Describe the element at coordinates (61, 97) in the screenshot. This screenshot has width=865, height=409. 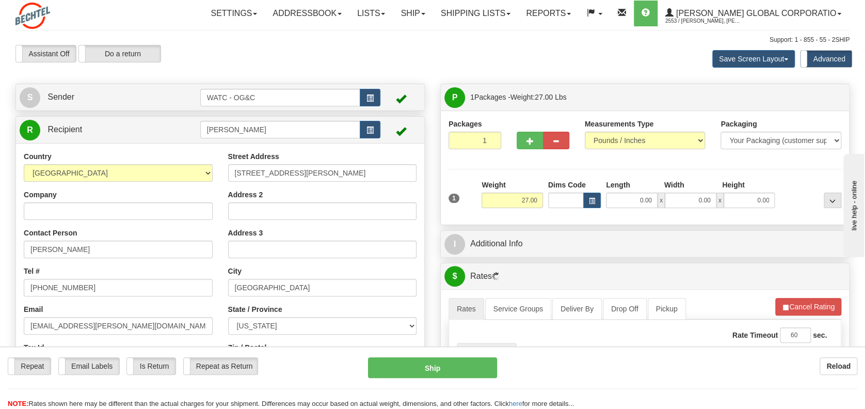
I see `span: Sender` at that location.